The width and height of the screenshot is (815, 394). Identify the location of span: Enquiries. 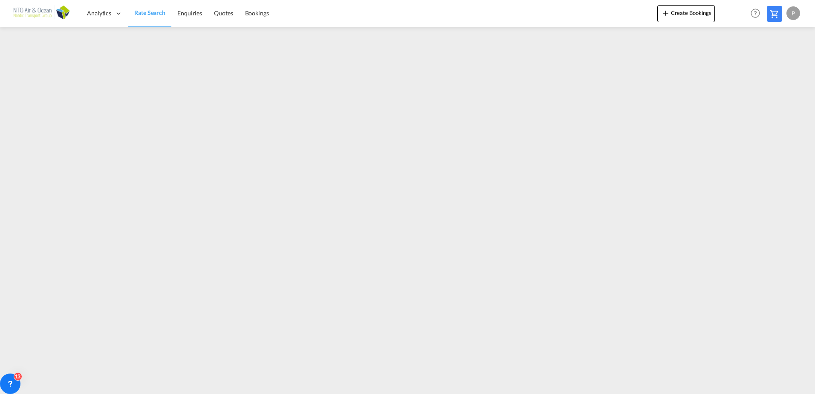
(190, 13).